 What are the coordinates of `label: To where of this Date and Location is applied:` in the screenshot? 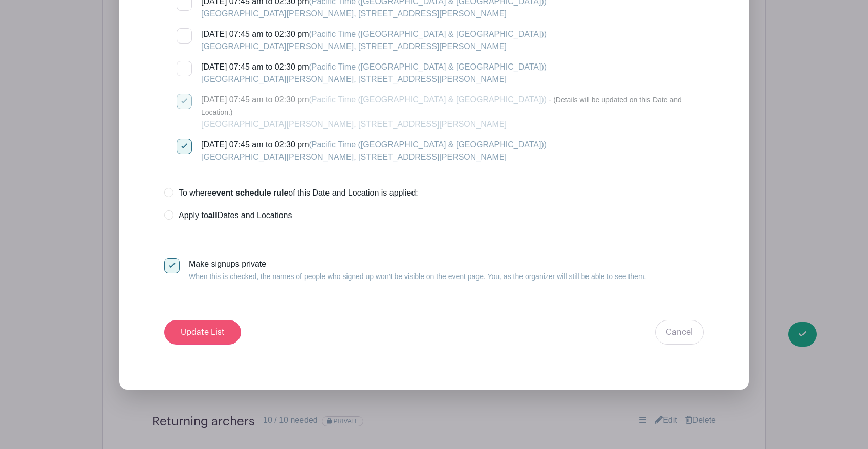 It's located at (291, 193).